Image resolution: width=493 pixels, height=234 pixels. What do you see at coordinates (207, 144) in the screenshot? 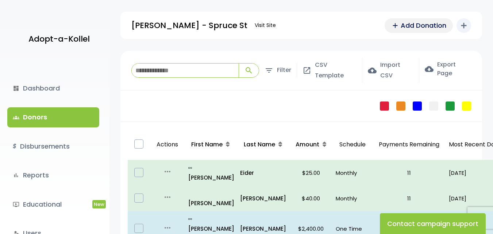
I see `span: First Name` at bounding box center [207, 144].